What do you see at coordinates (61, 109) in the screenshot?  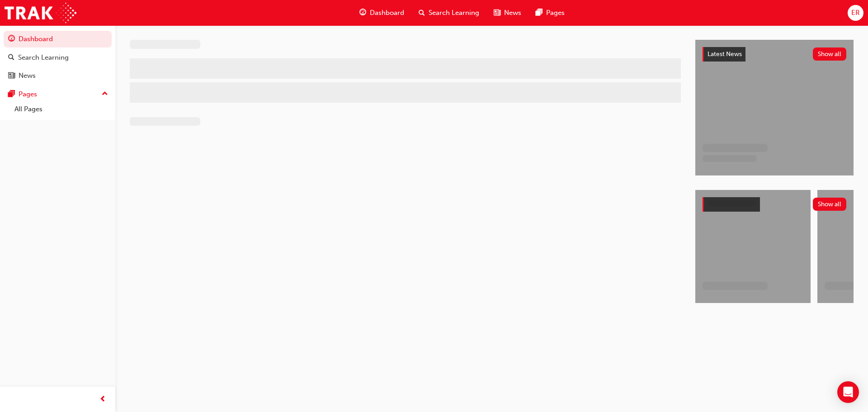 I see `a: All Pages` at bounding box center [61, 109].